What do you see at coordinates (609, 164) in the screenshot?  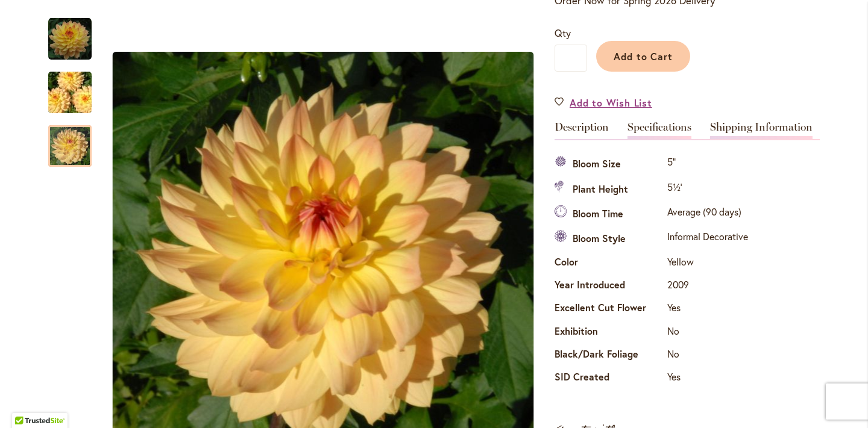 I see `th: Bloom Size` at bounding box center [609, 164].